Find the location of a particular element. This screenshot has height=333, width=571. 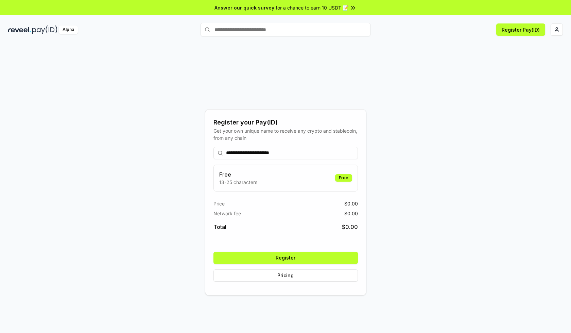

span: Network fee is located at coordinates (227, 213).